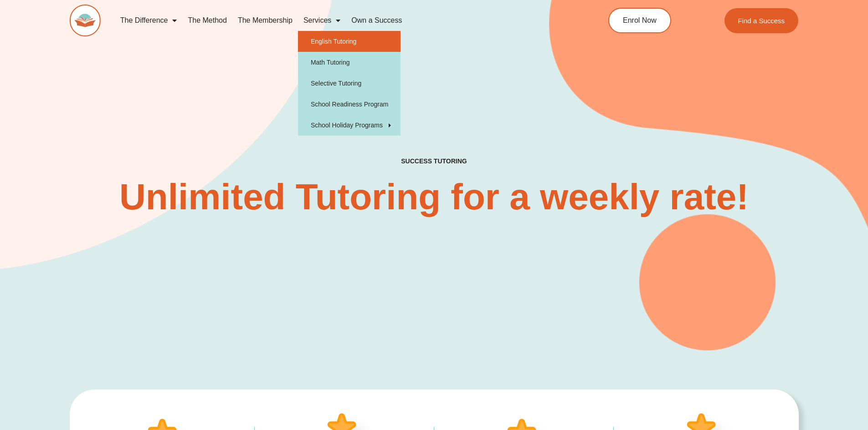  I want to click on a: Selective Tutoring, so click(349, 83).